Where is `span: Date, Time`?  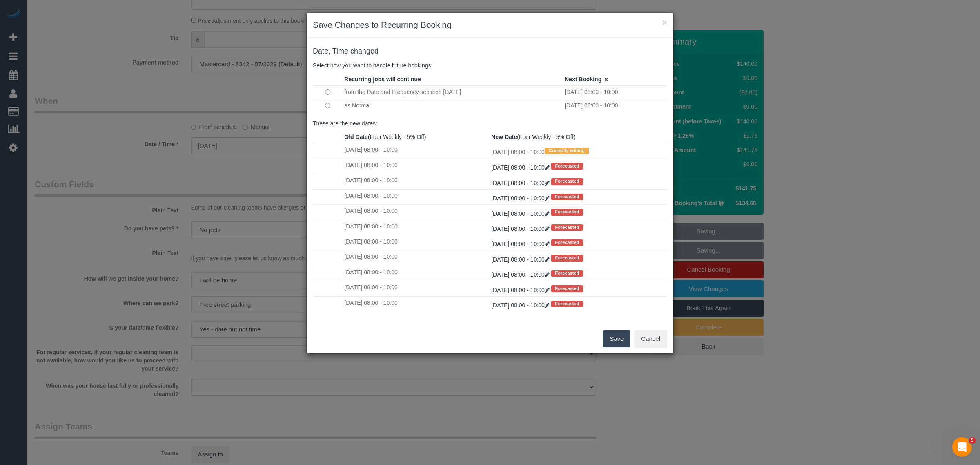 span: Date, Time is located at coordinates (331, 51).